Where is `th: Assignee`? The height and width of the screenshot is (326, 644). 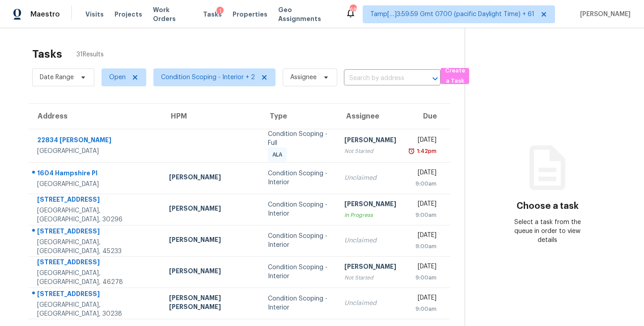 th: Assignee is located at coordinates (370, 116).